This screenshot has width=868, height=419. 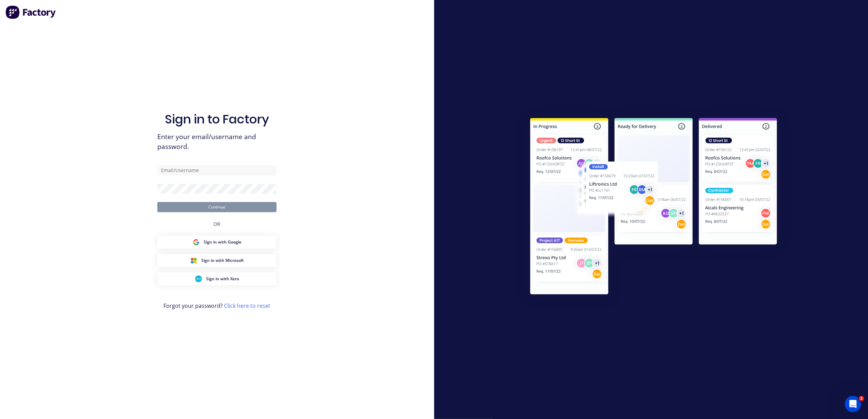 What do you see at coordinates (217, 119) in the screenshot?
I see `h1: Sign in to Factory` at bounding box center [217, 119].